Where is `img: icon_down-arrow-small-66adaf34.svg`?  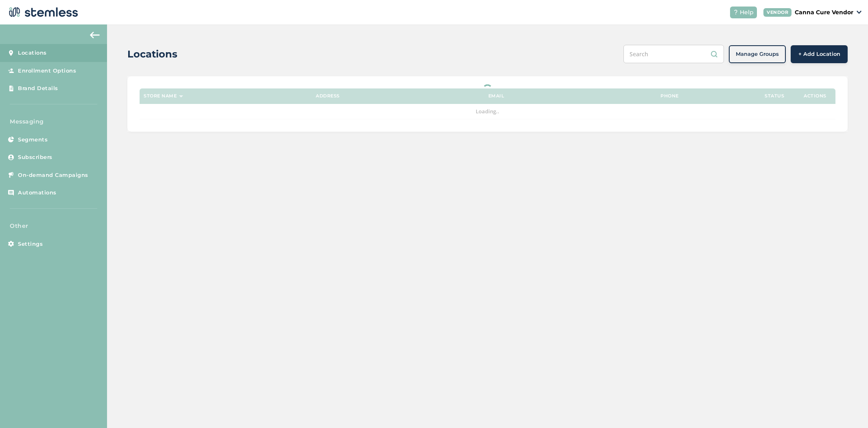 img: icon_down-arrow-small-66adaf34.svg is located at coordinates (859, 12).